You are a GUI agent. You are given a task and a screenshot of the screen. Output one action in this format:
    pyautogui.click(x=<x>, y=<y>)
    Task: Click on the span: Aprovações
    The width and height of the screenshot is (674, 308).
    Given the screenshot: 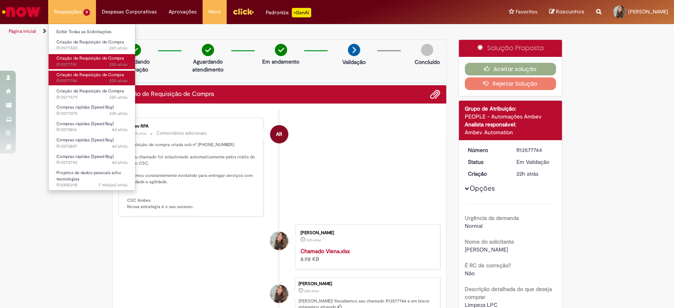 What is the action you would take?
    pyautogui.click(x=182, y=12)
    